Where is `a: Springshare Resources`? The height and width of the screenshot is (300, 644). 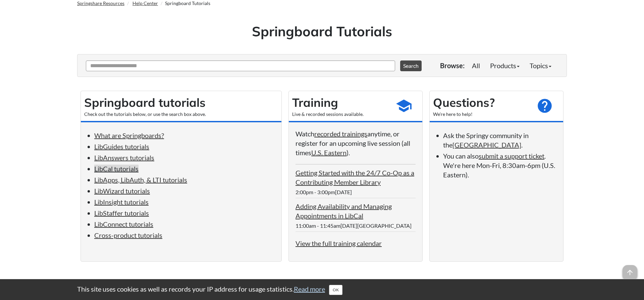
a: Springshare Resources is located at coordinates (101, 3).